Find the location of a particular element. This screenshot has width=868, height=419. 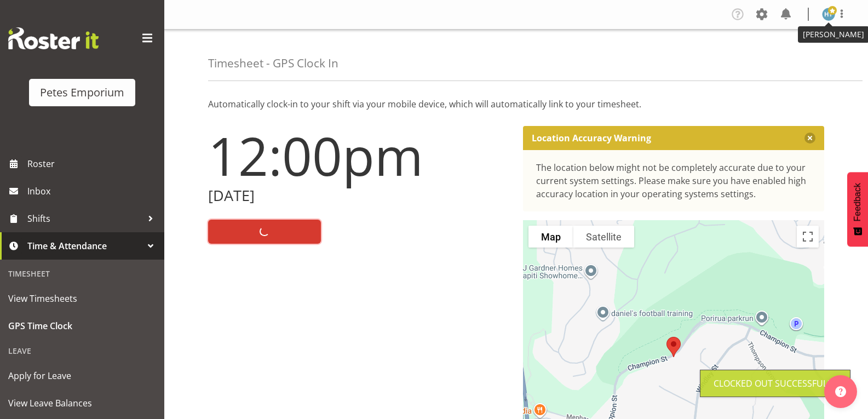

h1: 12:00pm is located at coordinates (359, 156).